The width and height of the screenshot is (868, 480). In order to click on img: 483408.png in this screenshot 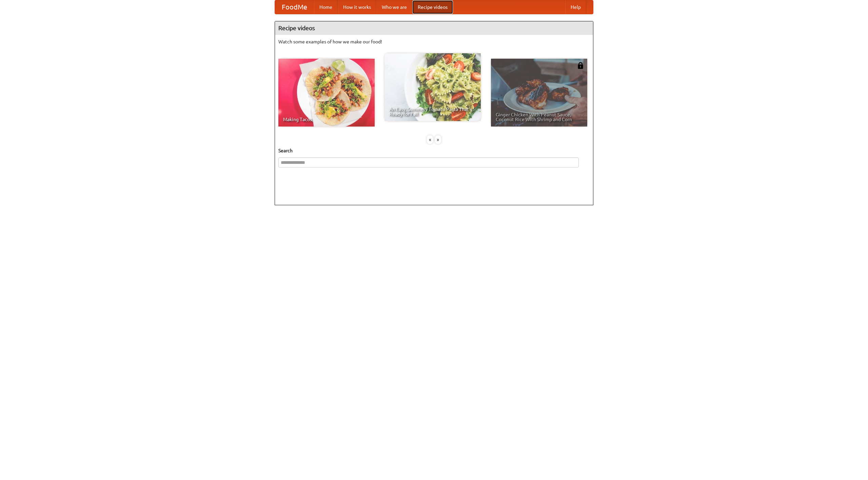, I will do `click(580, 65)`.